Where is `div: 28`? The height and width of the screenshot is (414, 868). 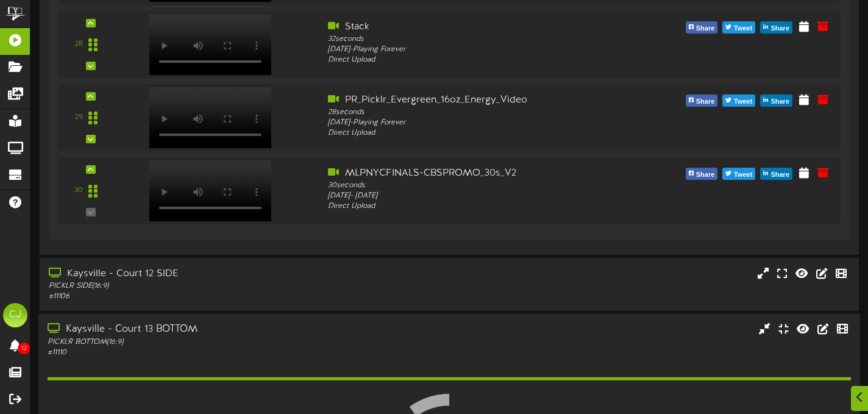
div: 28 is located at coordinates (79, 44).